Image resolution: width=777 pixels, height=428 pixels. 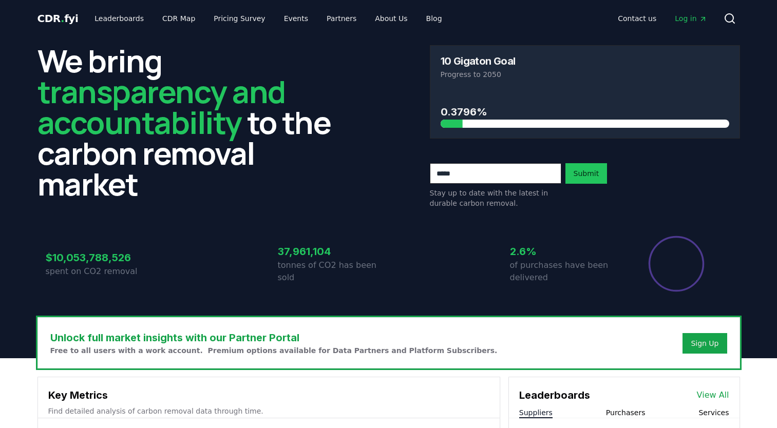 I want to click on p: Find detailed analysis of carbon removal data through time., so click(x=269, y=412).